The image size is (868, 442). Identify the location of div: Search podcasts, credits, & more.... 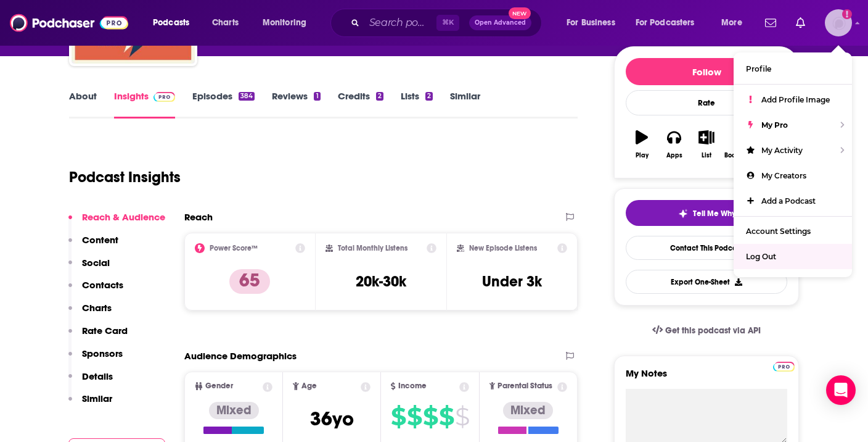
(447, 23).